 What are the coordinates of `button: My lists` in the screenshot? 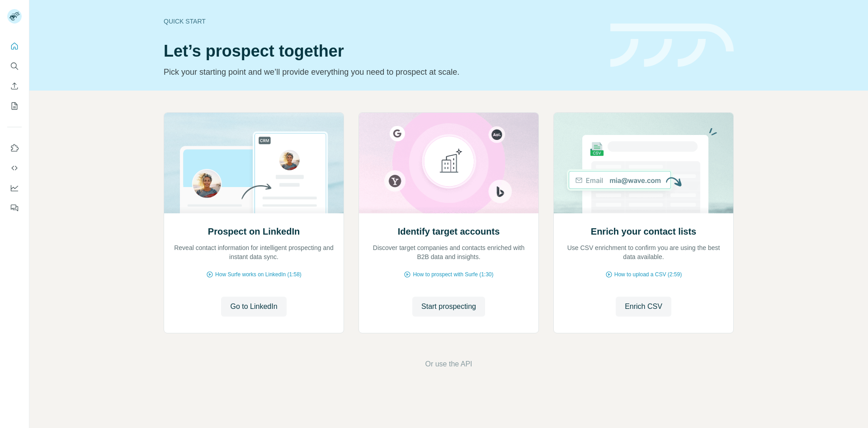 It's located at (15, 106).